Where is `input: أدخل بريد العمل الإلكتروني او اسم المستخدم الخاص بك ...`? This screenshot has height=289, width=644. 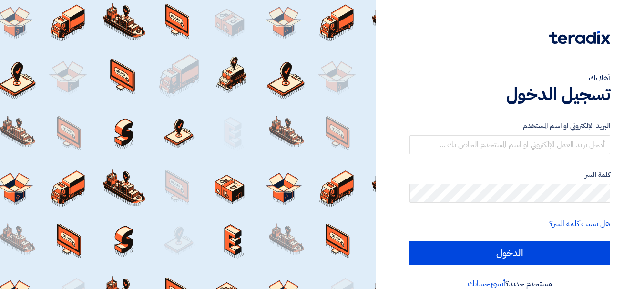 input: أدخل بريد العمل الإلكتروني او اسم المستخدم الخاص بك ... is located at coordinates (509, 145).